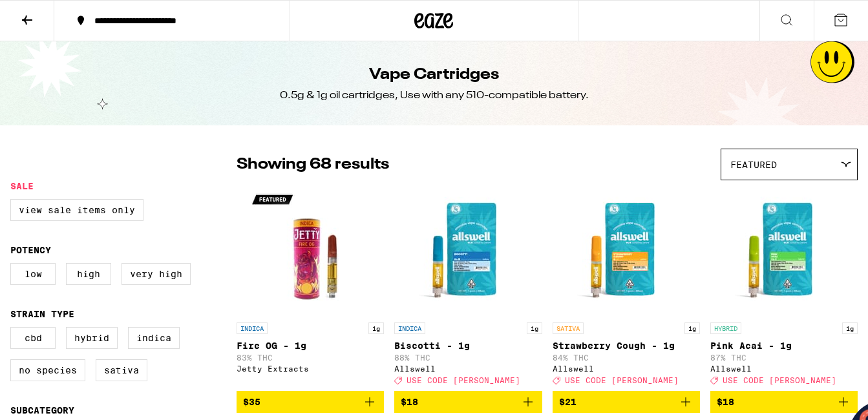 This screenshot has width=868, height=420. What do you see at coordinates (568, 402) in the screenshot?
I see `span: $21` at bounding box center [568, 402].